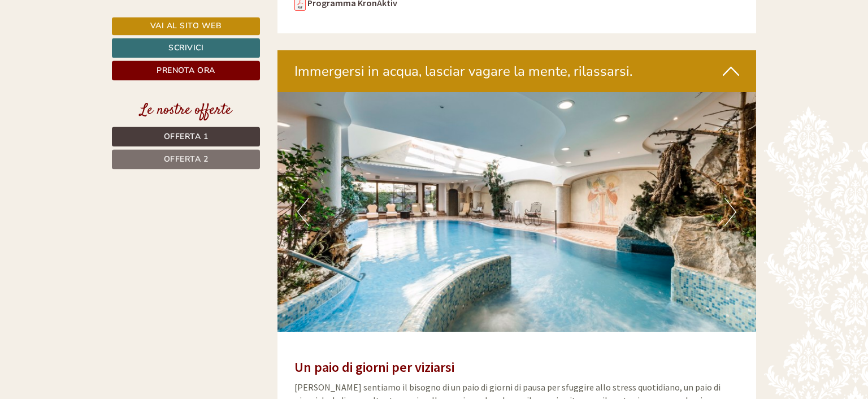  I want to click on span: Offerta 2, so click(186, 159).